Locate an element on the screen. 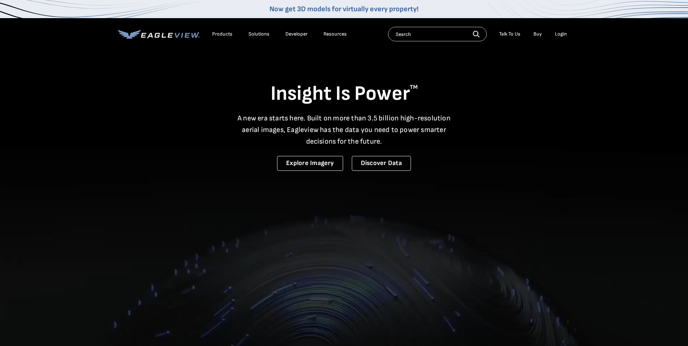 The height and width of the screenshot is (346, 688). a: Discover Data is located at coordinates (381, 163).